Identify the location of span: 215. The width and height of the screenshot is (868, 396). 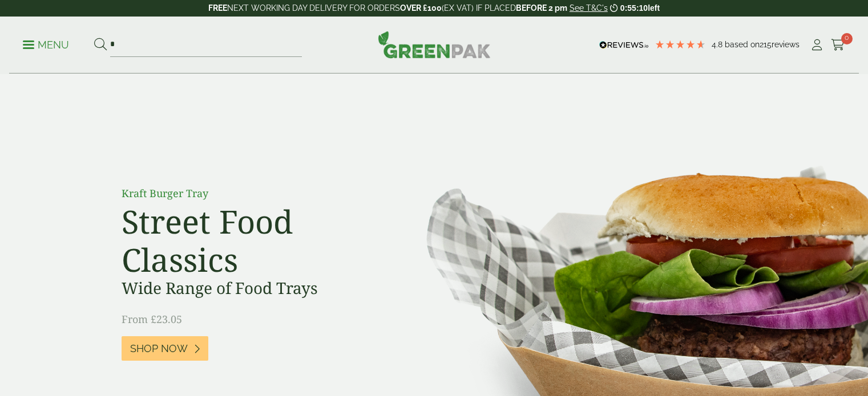
(765, 45).